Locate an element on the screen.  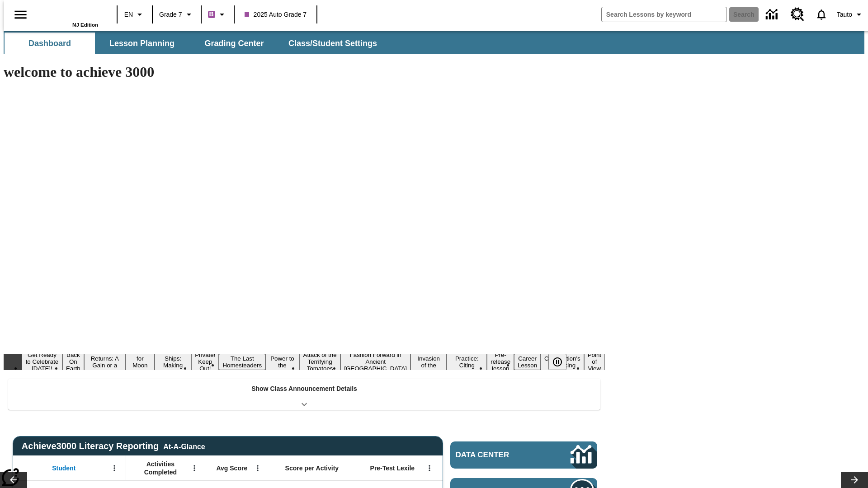
span: Student is located at coordinates (64, 468).